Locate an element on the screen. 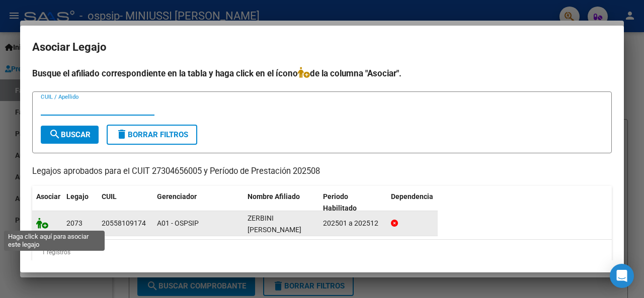  p: Legajos aprobados para el CUIT 27304656005 y Período de Prestación 202508 is located at coordinates (322, 171).